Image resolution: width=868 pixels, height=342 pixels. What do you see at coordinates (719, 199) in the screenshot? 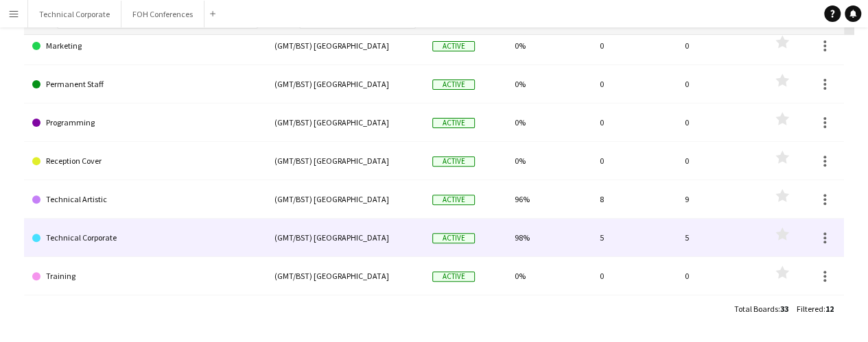
I see `div: 9` at bounding box center [719, 199].